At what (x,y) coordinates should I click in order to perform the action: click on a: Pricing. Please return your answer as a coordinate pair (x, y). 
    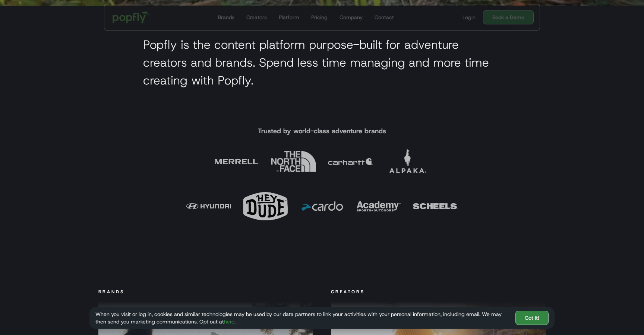
    Looking at the image, I should click on (319, 17).